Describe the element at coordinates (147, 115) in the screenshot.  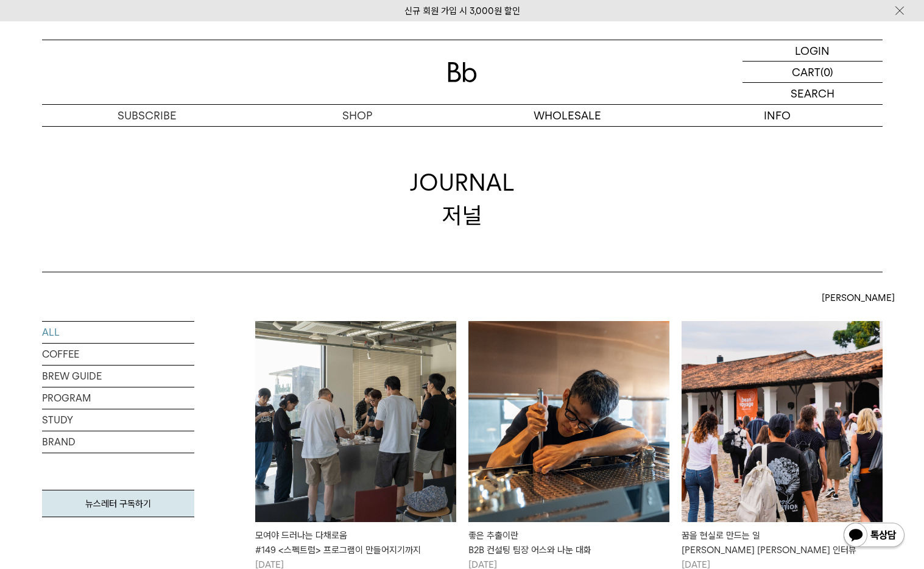
I see `p: SUBSCRIBE` at that location.